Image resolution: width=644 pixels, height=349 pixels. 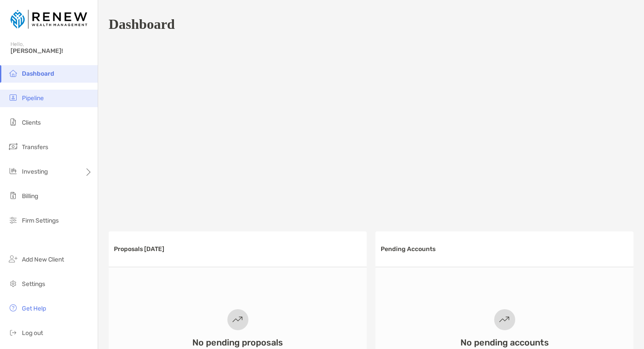 What do you see at coordinates (237, 342) in the screenshot?
I see `h3: No pending proposals` at bounding box center [237, 342].